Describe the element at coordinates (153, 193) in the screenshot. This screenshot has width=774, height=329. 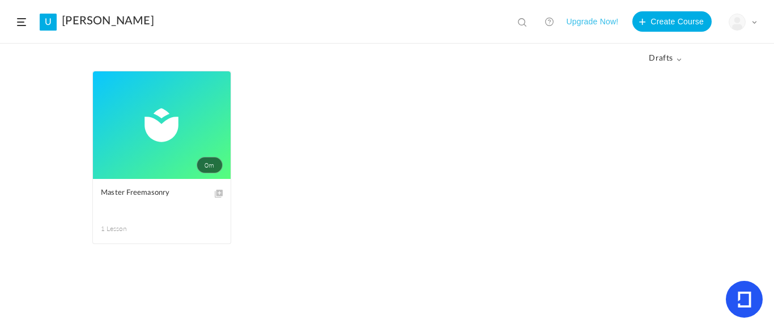
I see `span: Master Freemasonry` at that location.